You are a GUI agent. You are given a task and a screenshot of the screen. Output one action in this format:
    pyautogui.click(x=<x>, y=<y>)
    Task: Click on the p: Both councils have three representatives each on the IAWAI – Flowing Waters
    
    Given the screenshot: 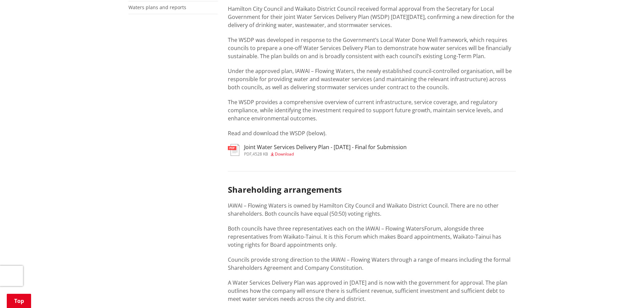 What is the action you would take?
    pyautogui.click(x=372, y=237)
    